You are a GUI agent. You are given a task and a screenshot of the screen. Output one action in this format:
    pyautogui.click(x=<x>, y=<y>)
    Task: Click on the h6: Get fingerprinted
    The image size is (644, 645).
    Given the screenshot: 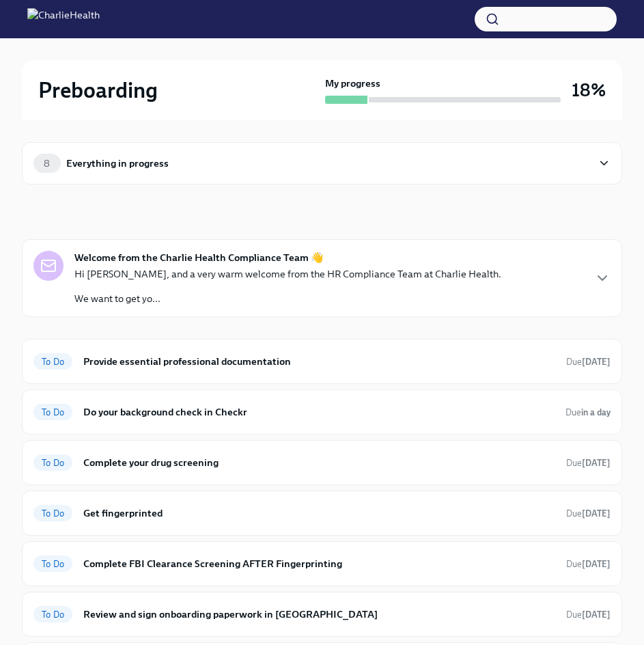 What is the action you would take?
    pyautogui.click(x=319, y=513)
    